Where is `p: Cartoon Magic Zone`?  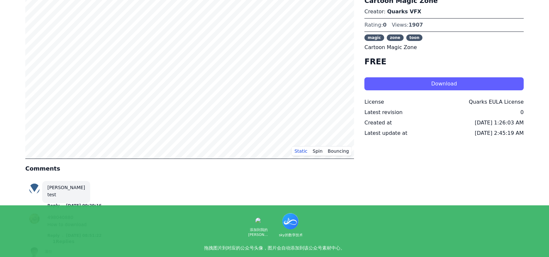 p: Cartoon Magic Zone is located at coordinates (444, 47).